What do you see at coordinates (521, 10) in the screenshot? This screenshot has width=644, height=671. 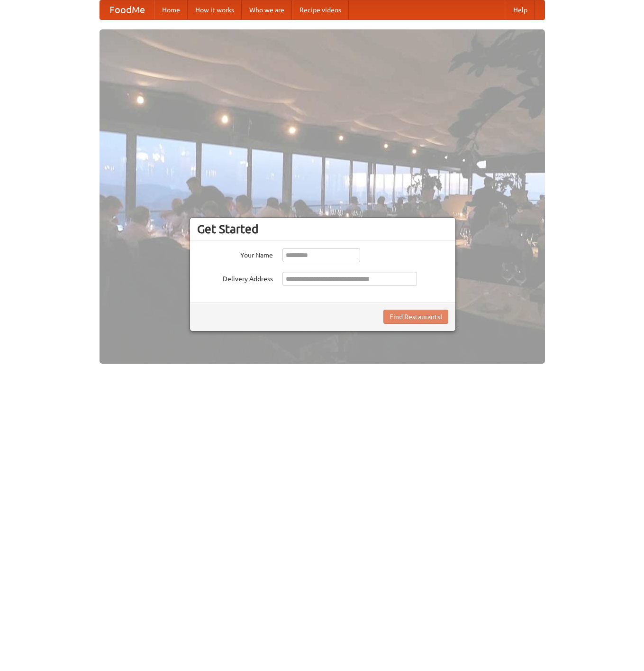 I see `a: Help` at bounding box center [521, 10].